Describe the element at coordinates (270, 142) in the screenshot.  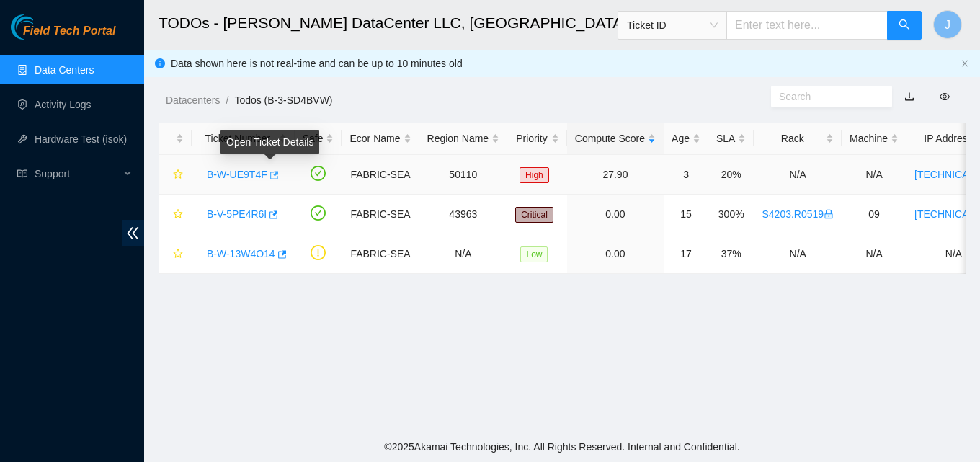
I see `div: Open Ticket Details` at that location.